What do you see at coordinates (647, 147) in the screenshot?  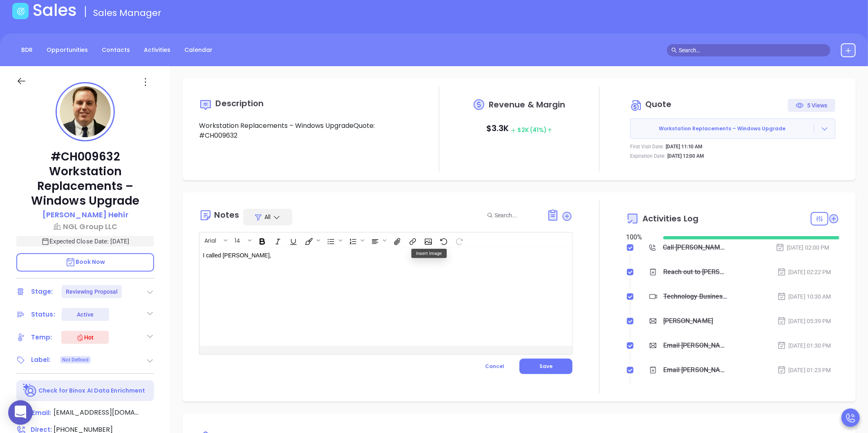 I see `p: First Visit Date:` at bounding box center [647, 147].